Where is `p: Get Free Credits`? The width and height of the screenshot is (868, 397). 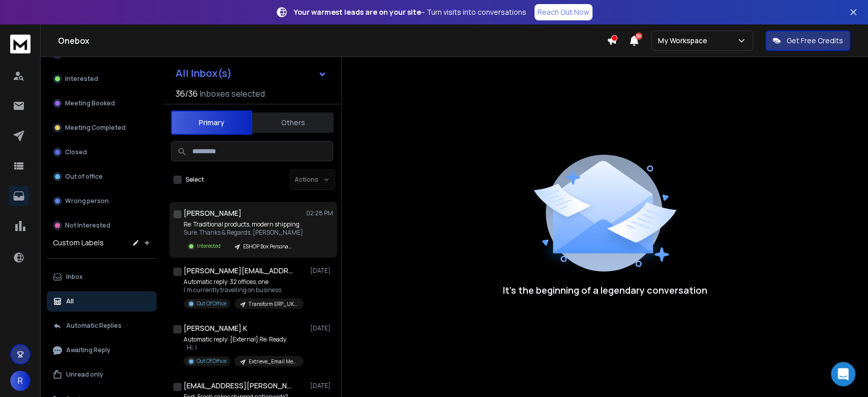
p: Get Free Credits is located at coordinates (815, 40).